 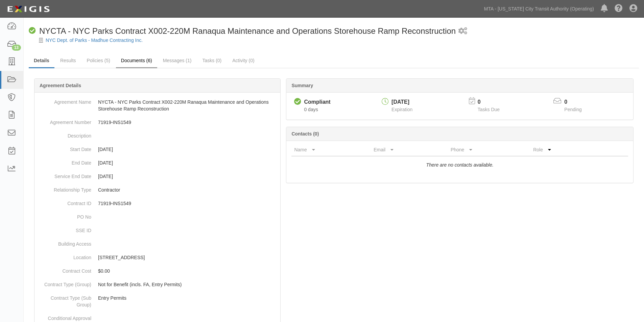 What do you see at coordinates (94, 40) in the screenshot?
I see `a: NYC Dept. of Parks - Madhue Contracting Inc.` at bounding box center [94, 40].